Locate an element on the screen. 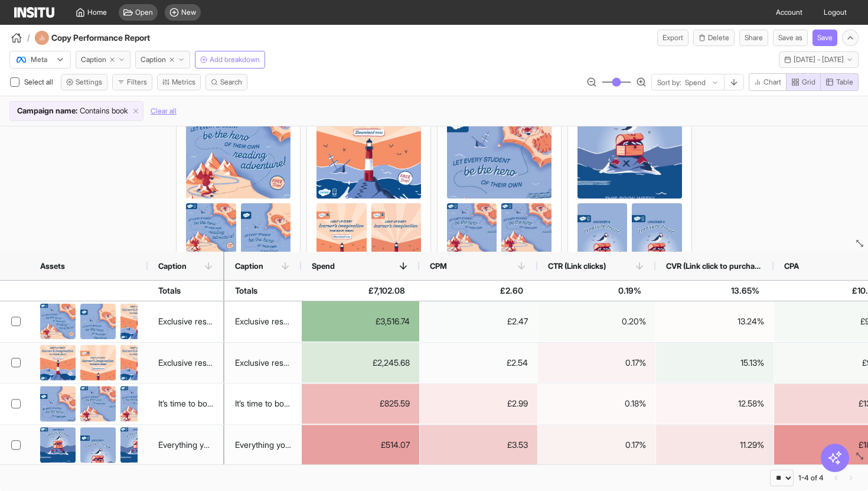 The width and height of the screenshot is (868, 491). button: Metrics is located at coordinates (179, 82).